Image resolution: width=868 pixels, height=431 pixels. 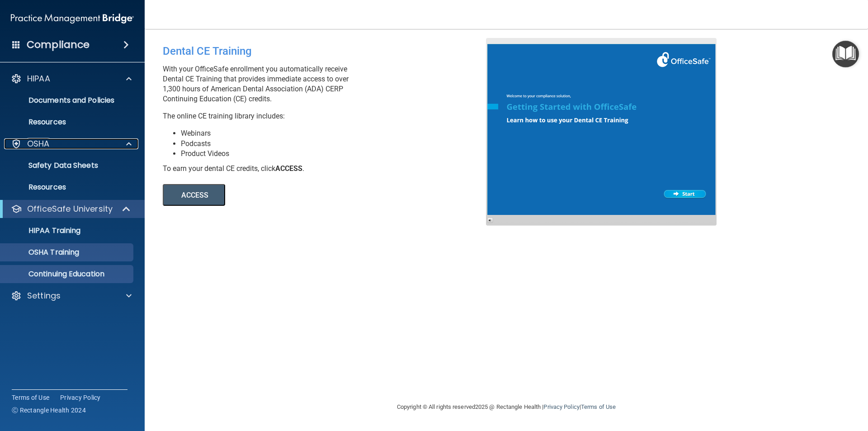 I want to click on div: To earn your dental CE credits, click ., so click(x=328, y=169).